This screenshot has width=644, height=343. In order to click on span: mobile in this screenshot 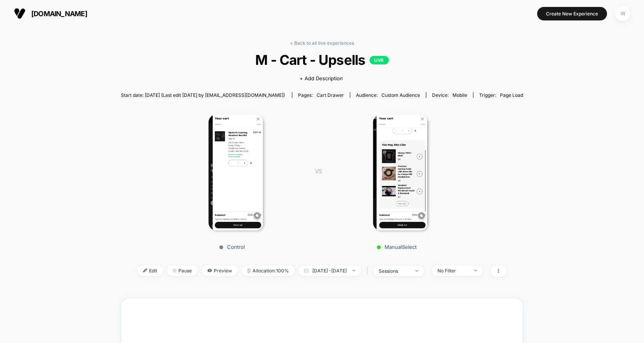, I will do `click(459, 95)`.